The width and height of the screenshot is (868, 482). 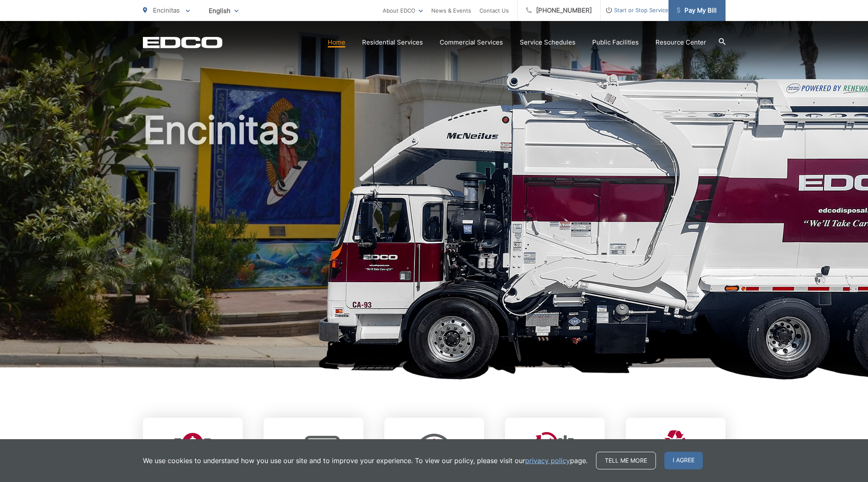 I want to click on a: Commercial Services, so click(x=471, y=43).